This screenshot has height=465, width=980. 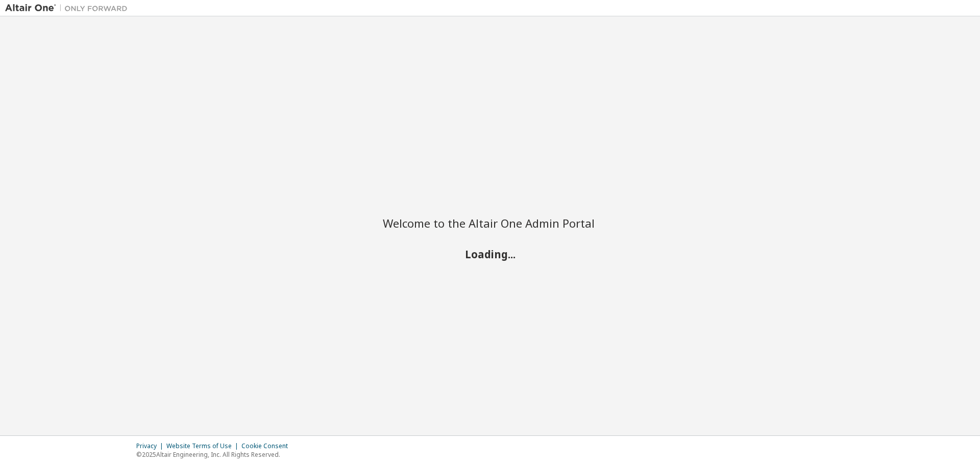 What do you see at coordinates (151, 446) in the screenshot?
I see `div: Privacy` at bounding box center [151, 446].